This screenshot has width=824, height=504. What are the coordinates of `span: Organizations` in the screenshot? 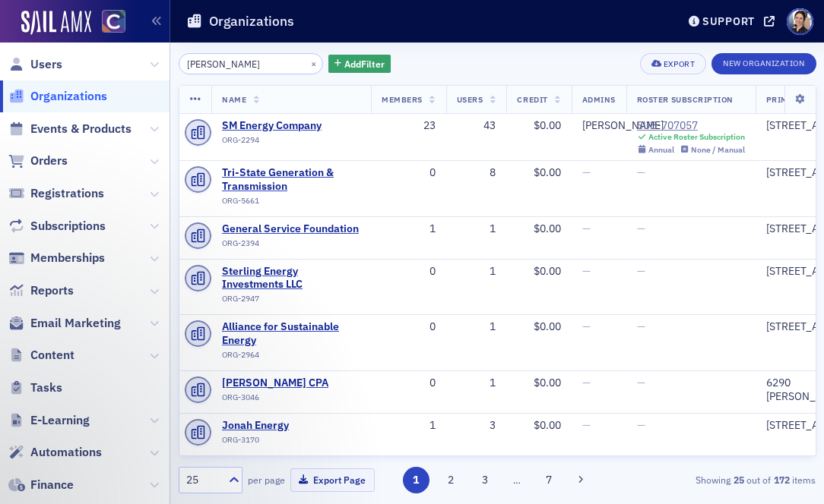 It's located at (69, 96).